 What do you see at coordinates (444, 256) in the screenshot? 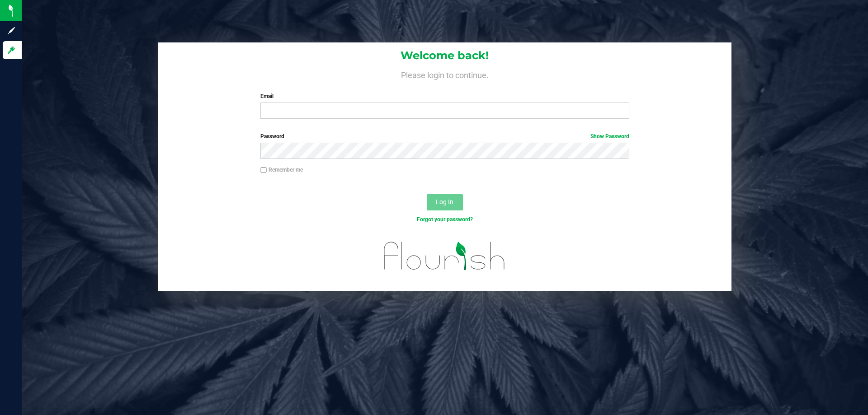
I see `img: flourish_logo.svg` at bounding box center [444, 256].